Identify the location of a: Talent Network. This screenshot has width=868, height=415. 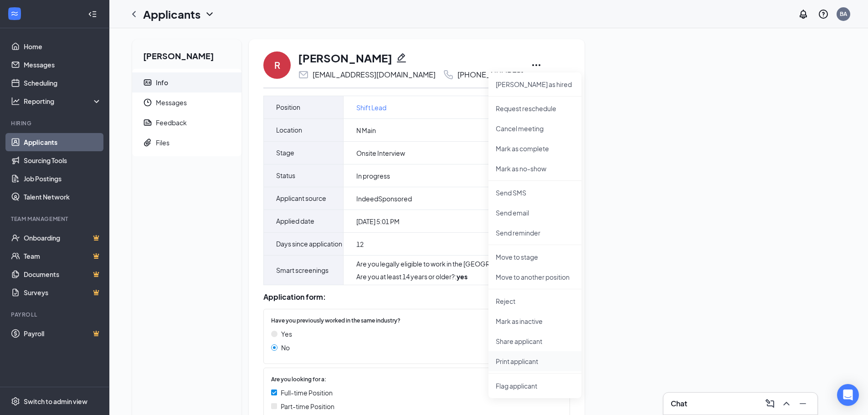
(62, 197).